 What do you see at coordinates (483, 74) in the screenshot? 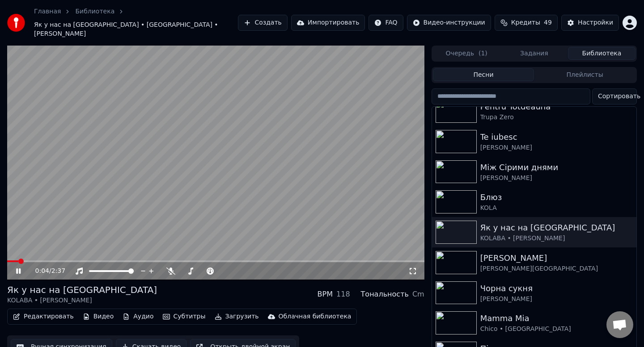
I see `button: Песни` at bounding box center [483, 74].